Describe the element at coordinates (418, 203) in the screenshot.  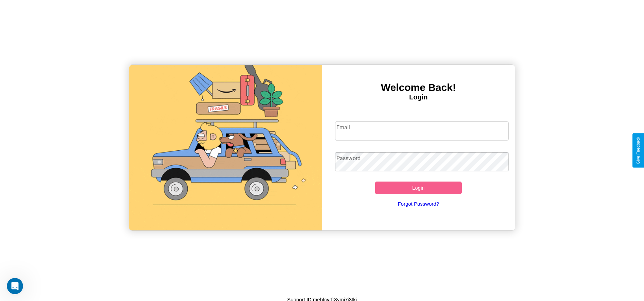
I see `a: Forgot Password?` at that location.